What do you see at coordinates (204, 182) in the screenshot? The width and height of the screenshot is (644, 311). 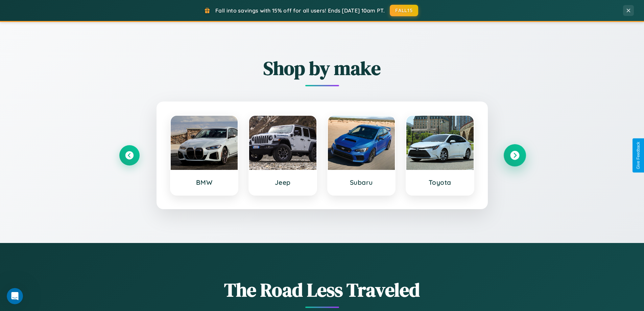 I see `h3: BMW` at bounding box center [204, 182].